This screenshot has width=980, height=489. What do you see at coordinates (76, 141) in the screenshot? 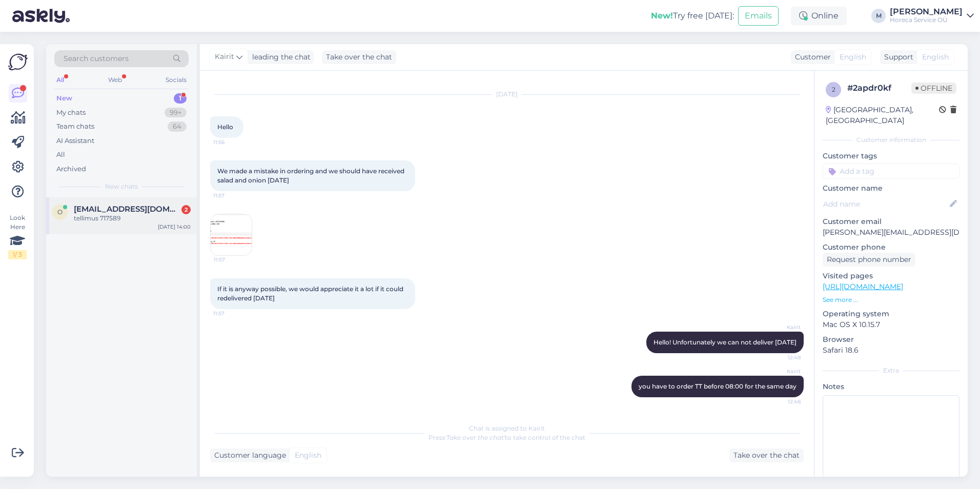
I see `div: AI Assistant` at bounding box center [76, 141].